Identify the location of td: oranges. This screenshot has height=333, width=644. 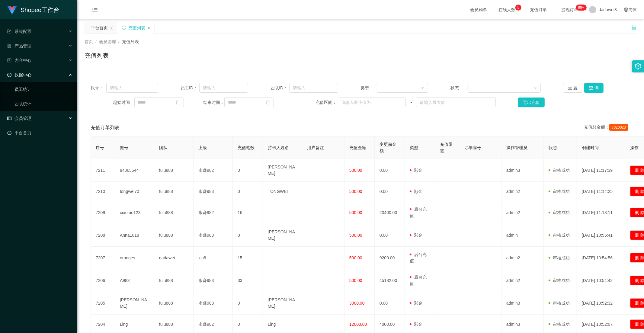
(135, 258).